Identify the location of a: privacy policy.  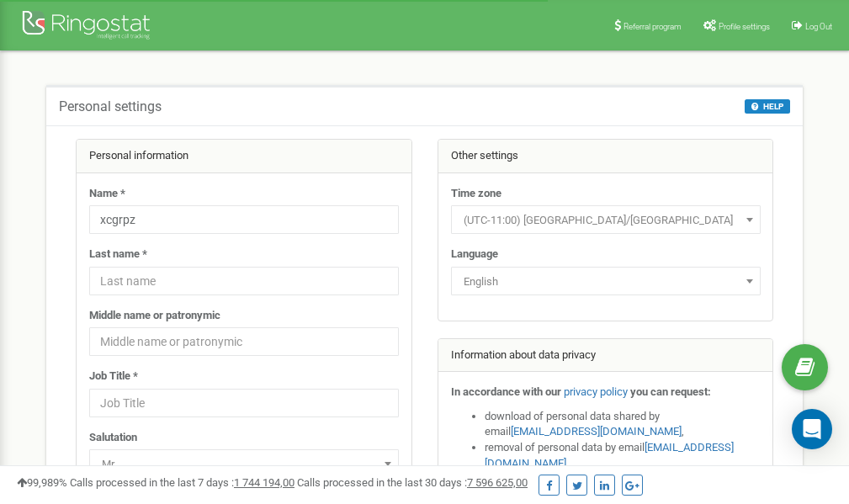
(596, 391).